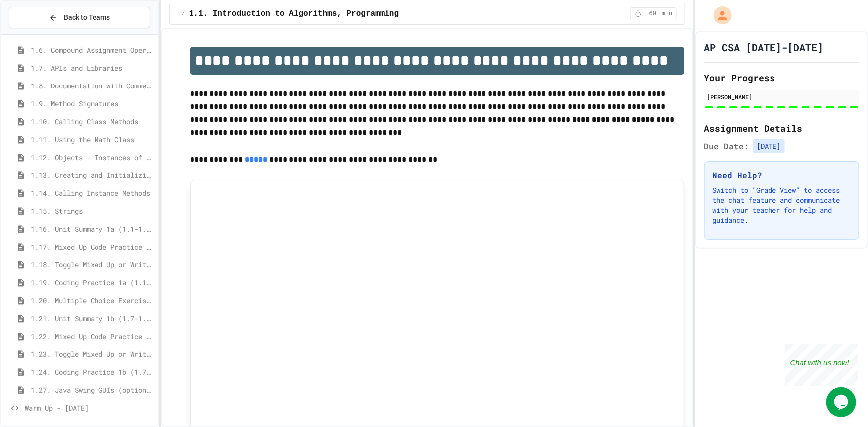  Describe the element at coordinates (330, 14) in the screenshot. I see `span: 1.1. Introduction to Algorithms, Programming, and Compilers` at that location.